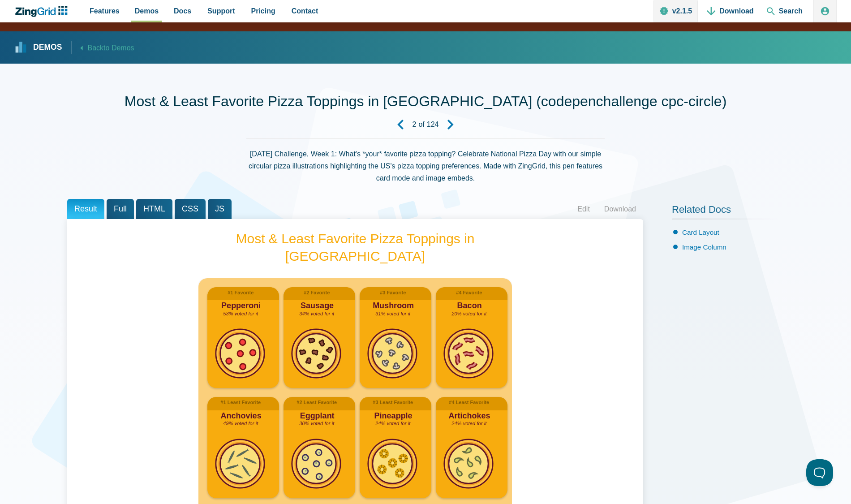  Describe the element at coordinates (86, 209) in the screenshot. I see `span: Result` at that location.